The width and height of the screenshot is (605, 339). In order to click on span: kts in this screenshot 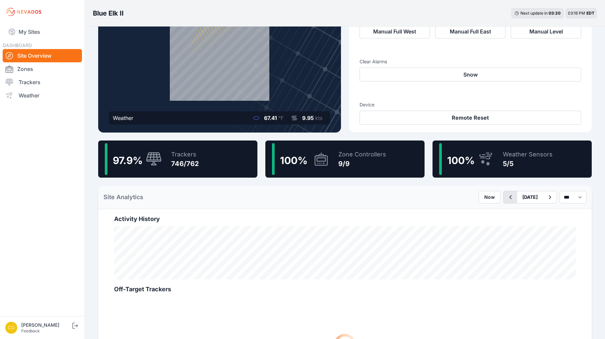, I will do `click(319, 118)`.